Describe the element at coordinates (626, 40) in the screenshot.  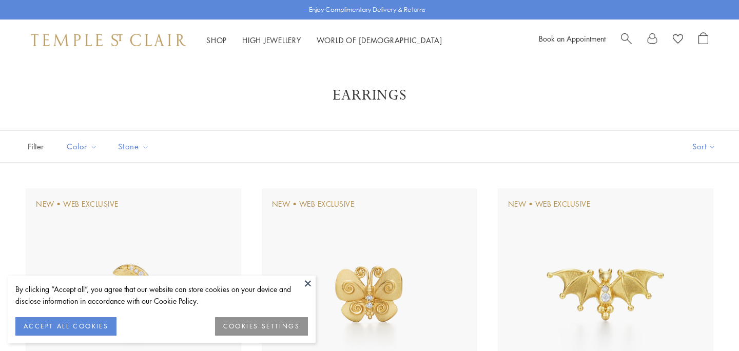
I see `a: Search` at that location.